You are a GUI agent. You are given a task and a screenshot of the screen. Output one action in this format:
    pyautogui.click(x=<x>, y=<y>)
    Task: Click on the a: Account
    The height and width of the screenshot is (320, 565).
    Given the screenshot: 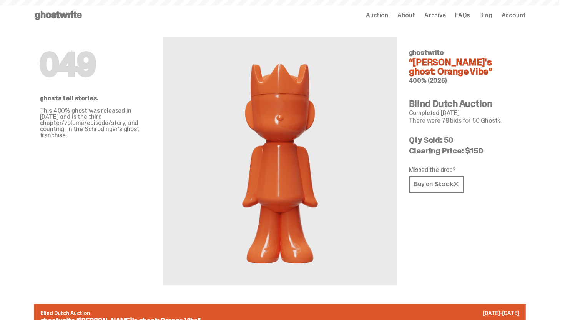 What is the action you would take?
    pyautogui.click(x=513, y=15)
    